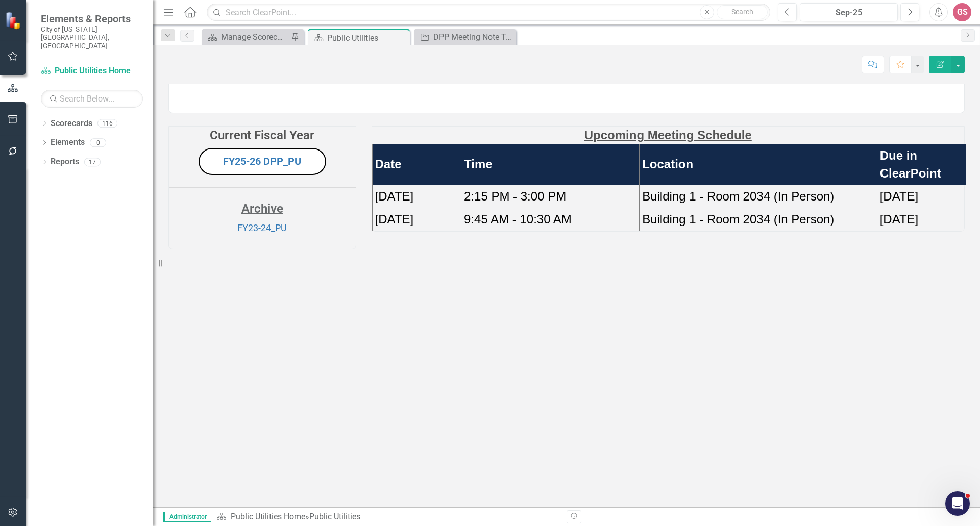 The height and width of the screenshot is (526, 980). I want to click on strong: Due in ClearPoint, so click(911, 164).